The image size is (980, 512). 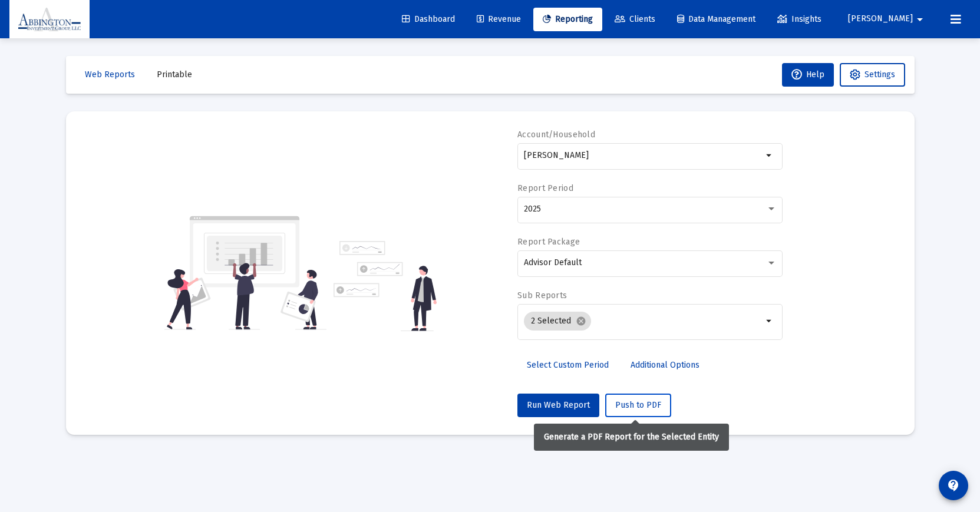 What do you see at coordinates (558, 405) in the screenshot?
I see `button: Run Web Report` at bounding box center [558, 405].